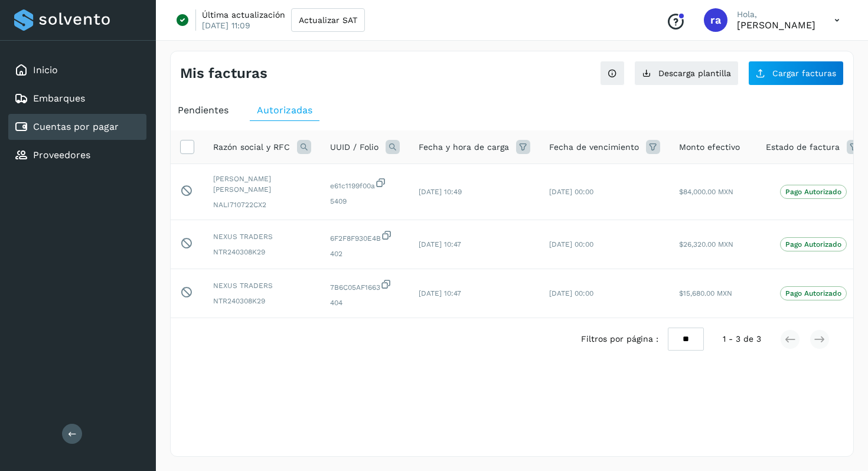 The height and width of the screenshot is (471, 868). I want to click on a: Proveedores, so click(62, 155).